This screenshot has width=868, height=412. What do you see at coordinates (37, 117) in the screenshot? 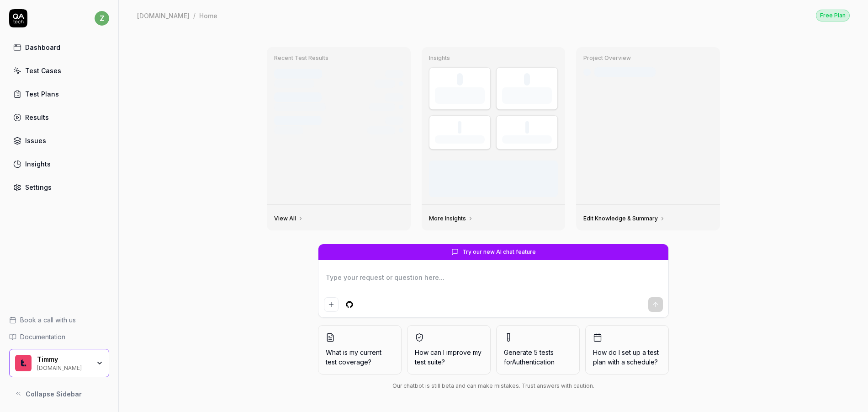
I see `div: Results` at bounding box center [37, 117].